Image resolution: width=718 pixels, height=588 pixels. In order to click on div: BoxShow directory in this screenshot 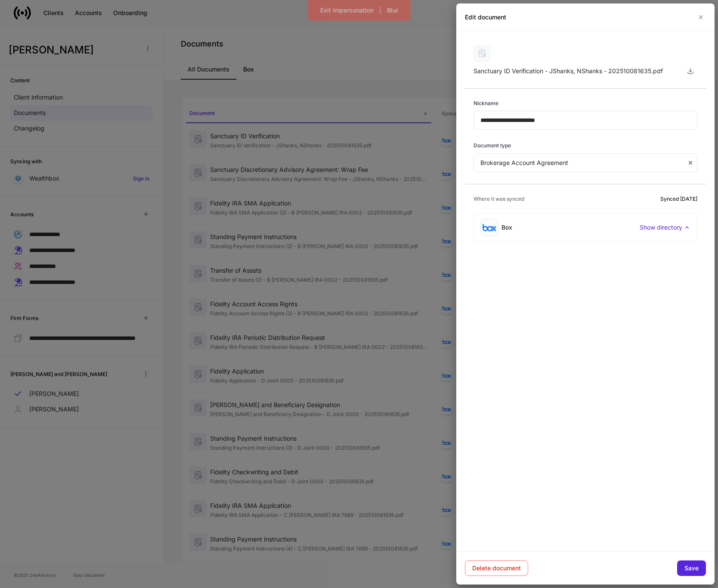, I will do `click(586, 227)`.